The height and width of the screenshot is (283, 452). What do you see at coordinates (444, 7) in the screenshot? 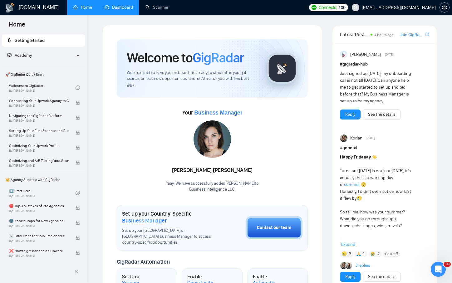
I see `span: setting` at bounding box center [444, 7].